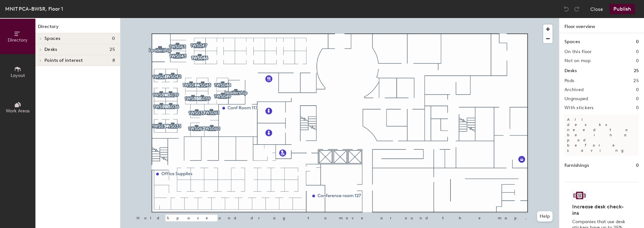 This screenshot has height=228, width=644. Describe the element at coordinates (18, 40) in the screenshot. I see `span: Directory` at that location.